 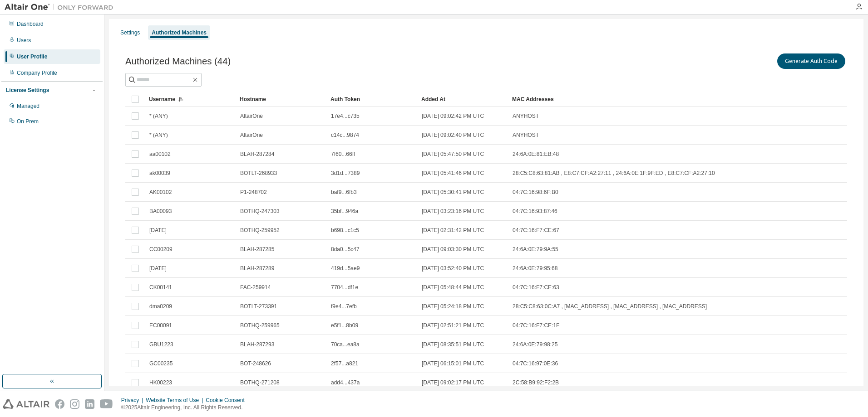 What do you see at coordinates (37, 73) in the screenshot?
I see `div: Company Profile` at bounding box center [37, 73].